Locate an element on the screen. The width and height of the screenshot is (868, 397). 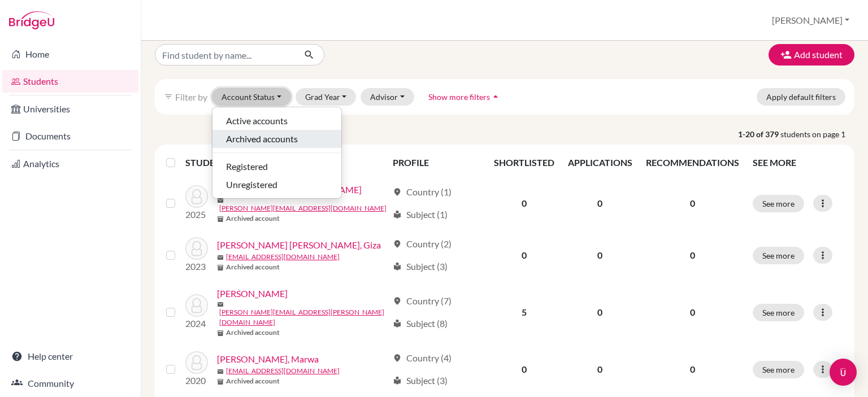
div: Subject (8) is located at coordinates (420, 324).